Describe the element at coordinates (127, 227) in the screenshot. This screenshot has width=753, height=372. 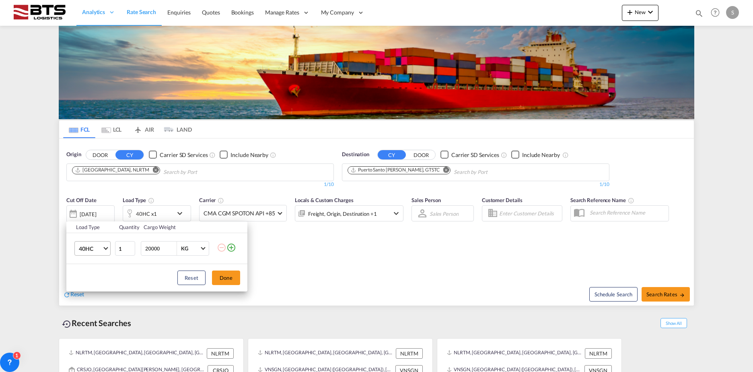
I see `th: Quantity` at that location.